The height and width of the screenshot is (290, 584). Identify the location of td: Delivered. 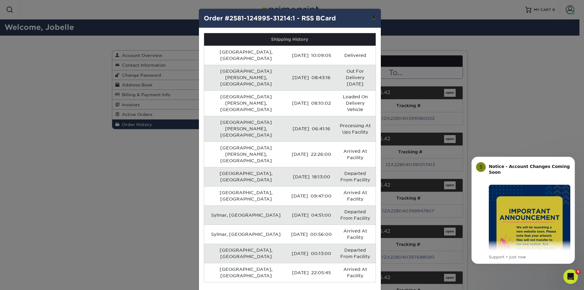
(355, 55).